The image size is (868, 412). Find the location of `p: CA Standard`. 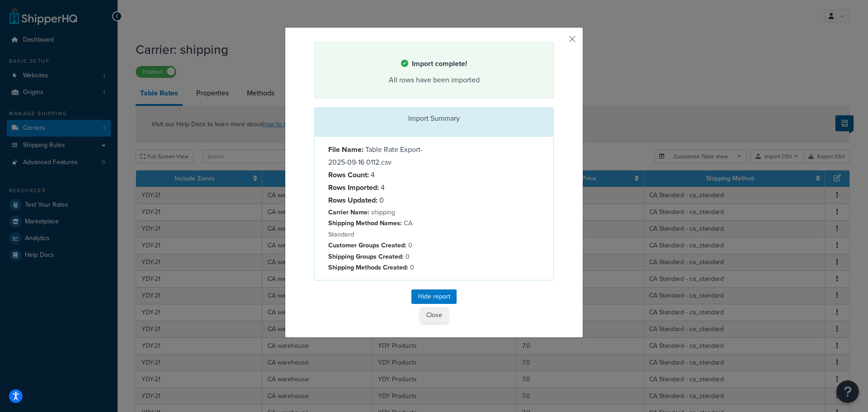

p: CA Standard is located at coordinates (377, 228).